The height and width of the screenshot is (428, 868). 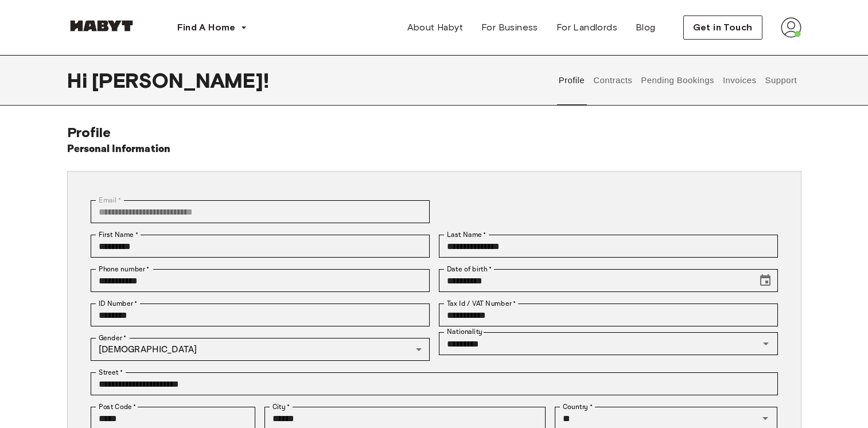 I want to click on label: Email, so click(x=110, y=200).